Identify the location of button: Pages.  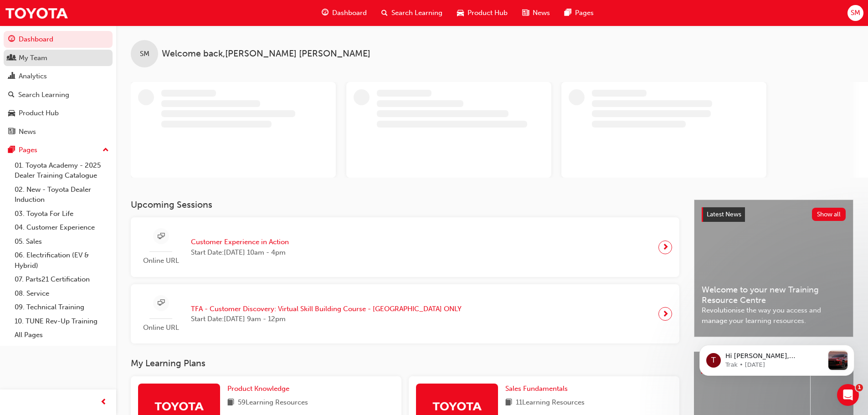
(58, 150).